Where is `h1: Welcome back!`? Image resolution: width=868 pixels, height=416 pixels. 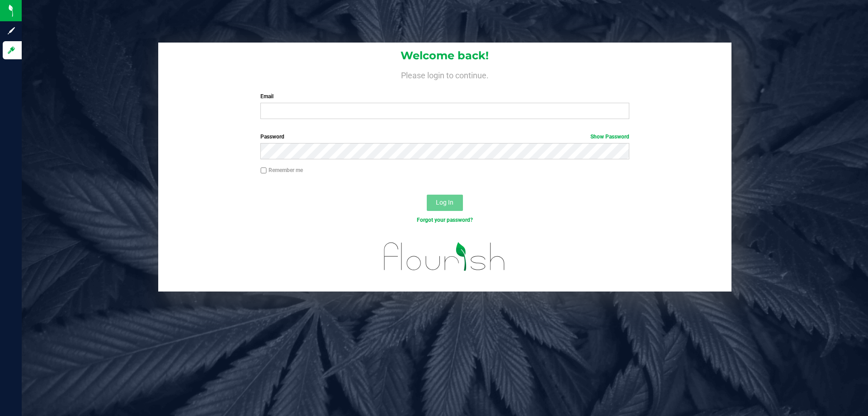 h1: Welcome back! is located at coordinates (445, 56).